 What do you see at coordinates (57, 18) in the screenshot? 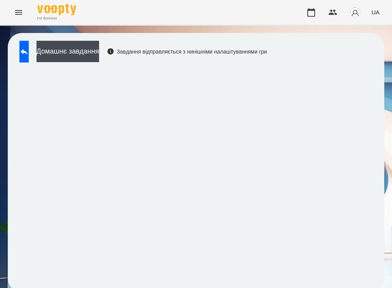
I see `span: For Business` at bounding box center [57, 18].